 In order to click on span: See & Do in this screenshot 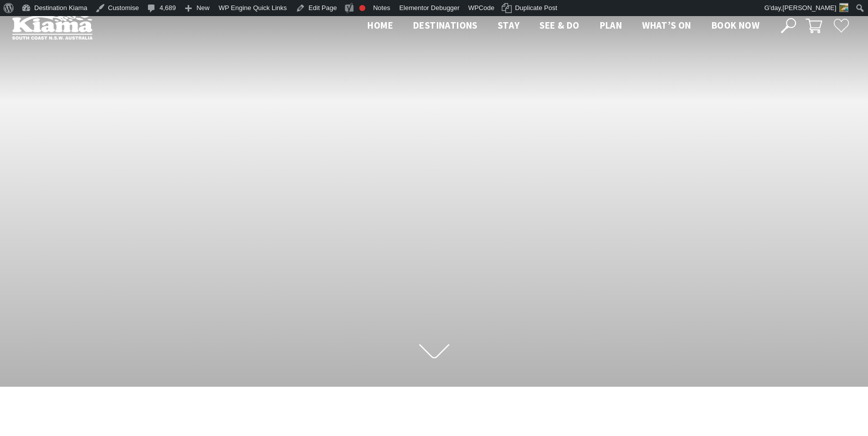, I will do `click(559, 25)`.